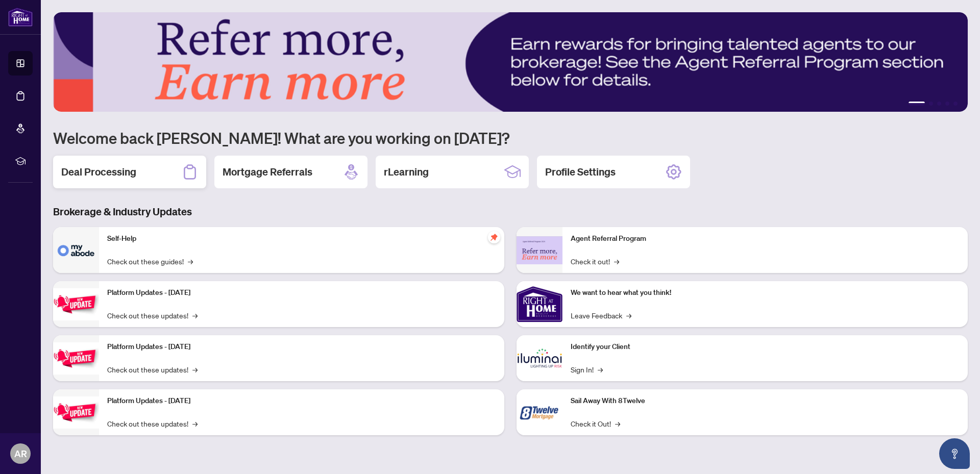 Image resolution: width=980 pixels, height=474 pixels. I want to click on img: Slide 0, so click(511, 61).